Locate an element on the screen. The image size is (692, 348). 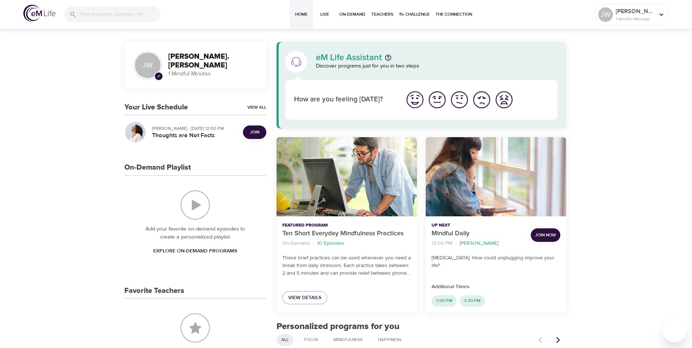
h3: Your Live Schedule is located at coordinates (156, 107).